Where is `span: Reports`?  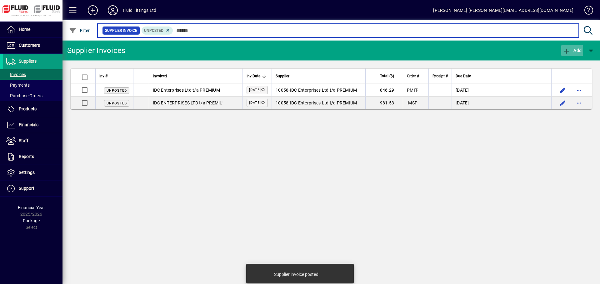 span: Reports is located at coordinates (26, 157).